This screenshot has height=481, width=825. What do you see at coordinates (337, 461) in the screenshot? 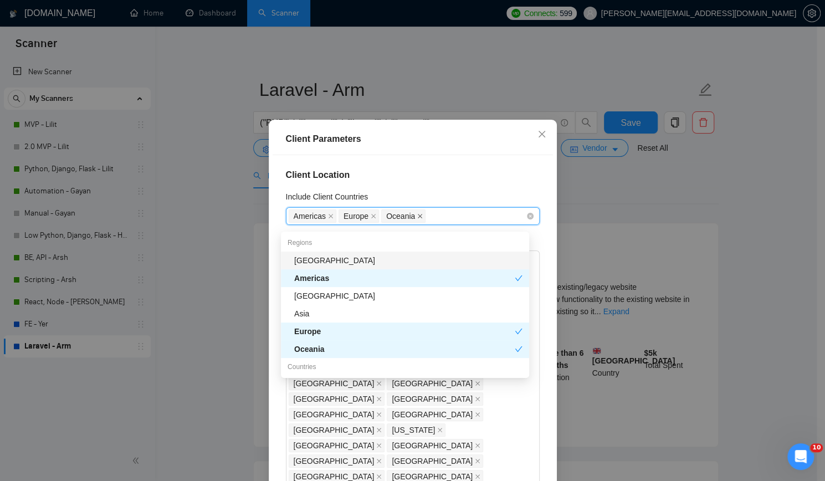
I see `span: Moldova` at bounding box center [337, 461].